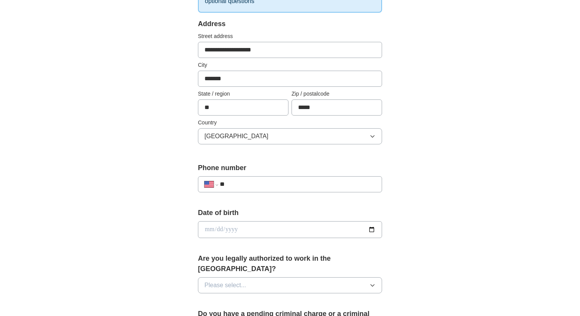 The image size is (580, 316). I want to click on button: Please select..., so click(290, 285).